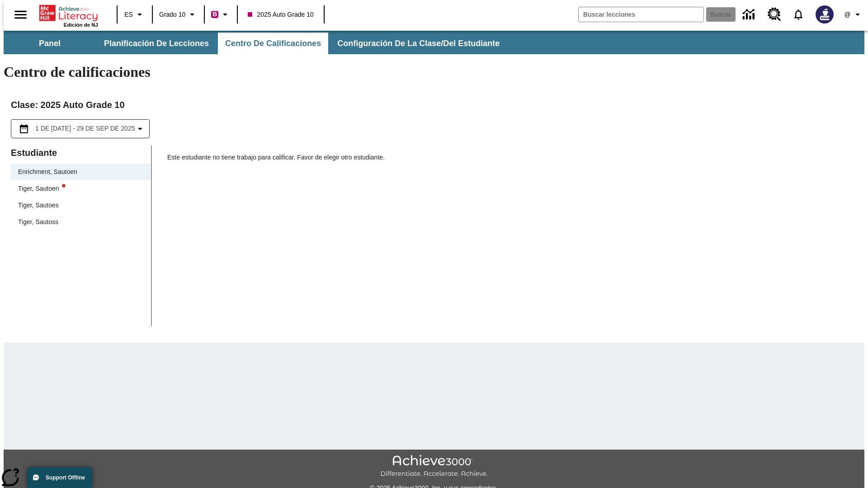 The height and width of the screenshot is (488, 868). What do you see at coordinates (59, 478) in the screenshot?
I see `button: Support Offline` at bounding box center [59, 478].